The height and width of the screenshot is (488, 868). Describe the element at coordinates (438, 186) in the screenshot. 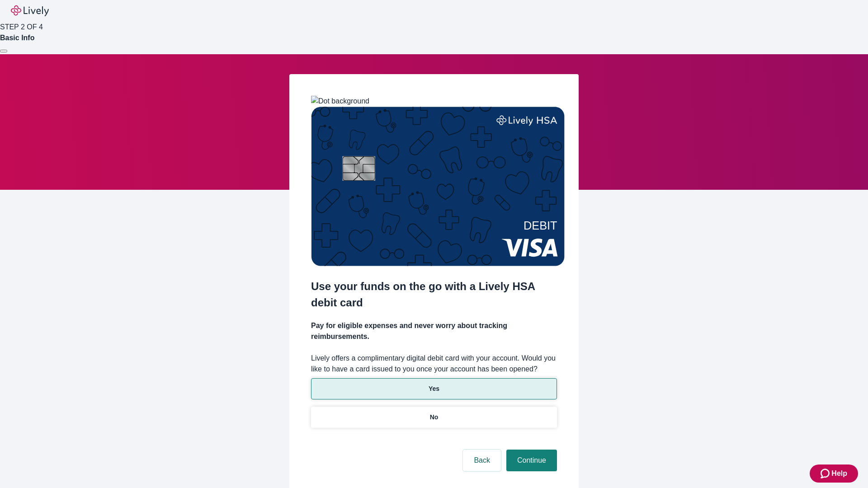

I see `img: Debit card` at that location.